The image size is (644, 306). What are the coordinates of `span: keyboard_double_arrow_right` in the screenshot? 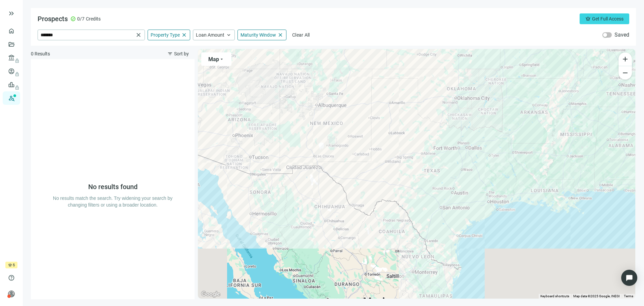 It's located at (11, 14).